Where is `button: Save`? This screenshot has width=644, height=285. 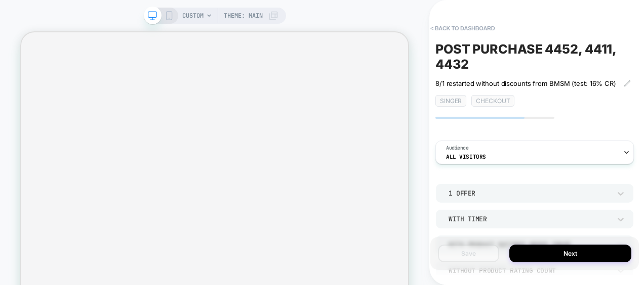 button: Save is located at coordinates (469, 254).